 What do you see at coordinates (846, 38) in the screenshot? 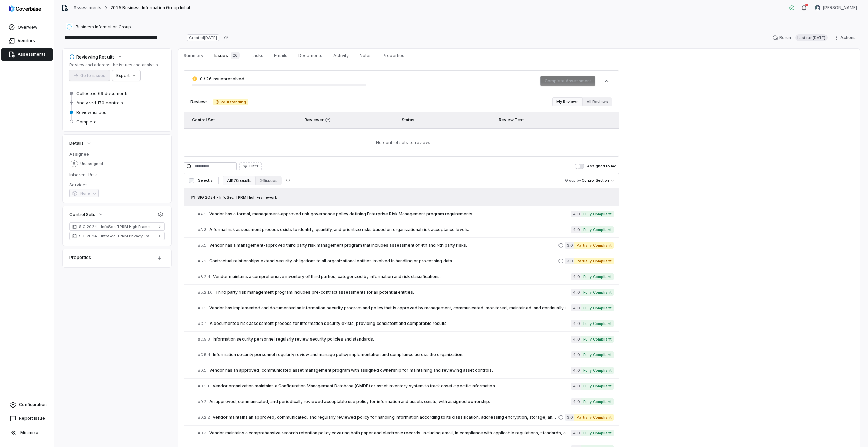
I see `button: Actions` at bounding box center [846, 38].